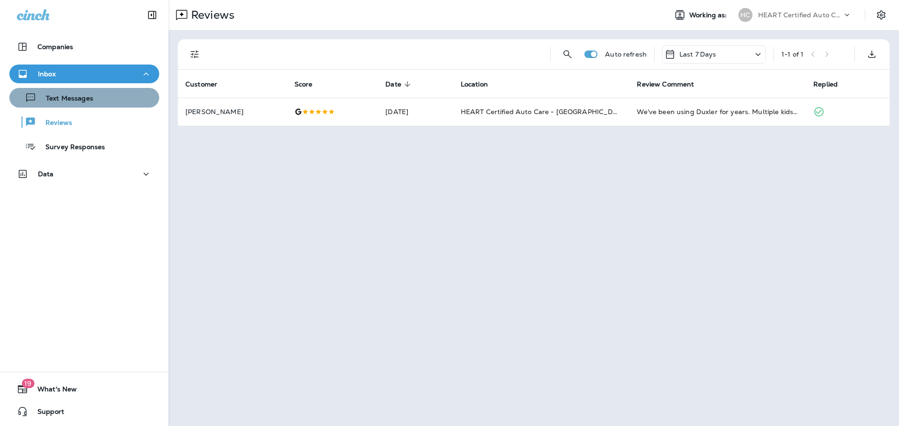  Describe the element at coordinates (881, 15) in the screenshot. I see `button: Settings` at that location.